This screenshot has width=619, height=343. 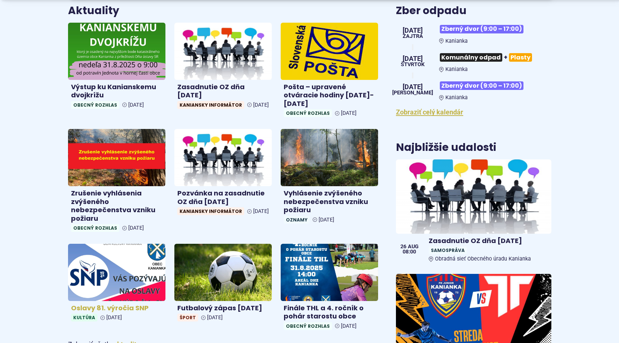 I want to click on span: Kultúra, so click(x=84, y=318).